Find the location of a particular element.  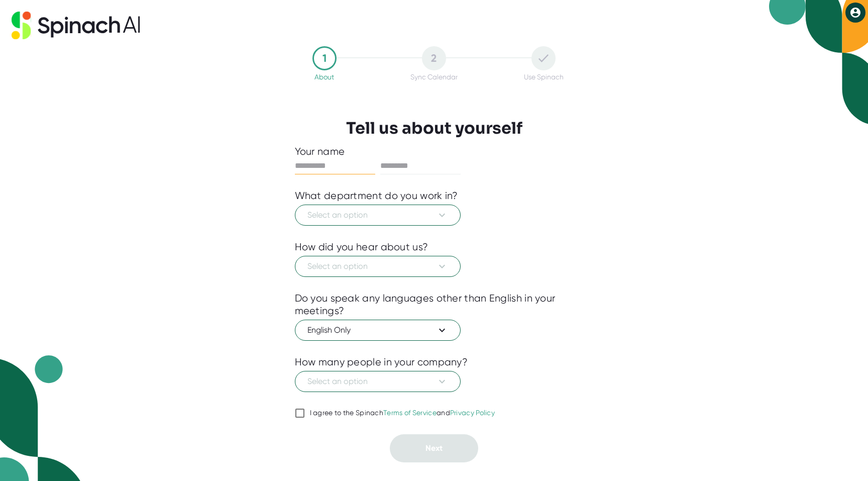

span: Next is located at coordinates (434, 448).